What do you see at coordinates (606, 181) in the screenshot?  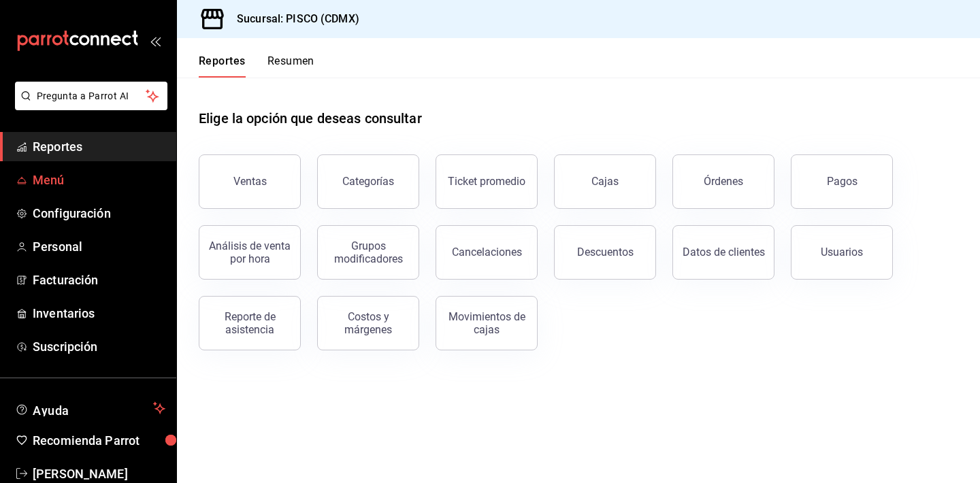 I see `div: Cajas` at bounding box center [606, 181].